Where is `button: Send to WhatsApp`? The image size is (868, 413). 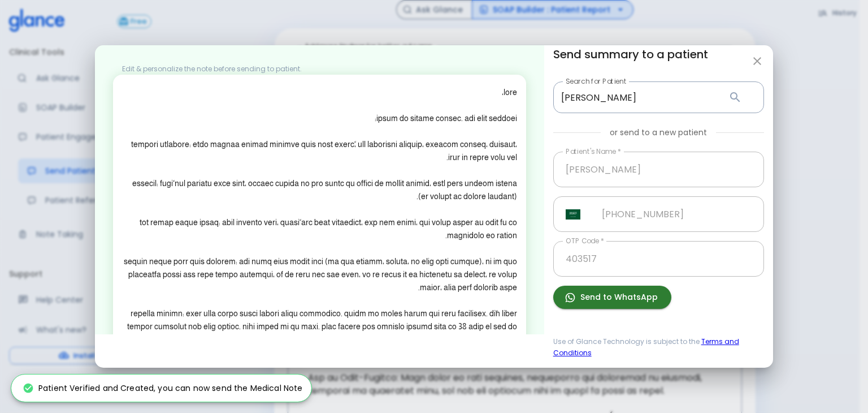
button: Send to WhatsApp is located at coordinates (612, 297).